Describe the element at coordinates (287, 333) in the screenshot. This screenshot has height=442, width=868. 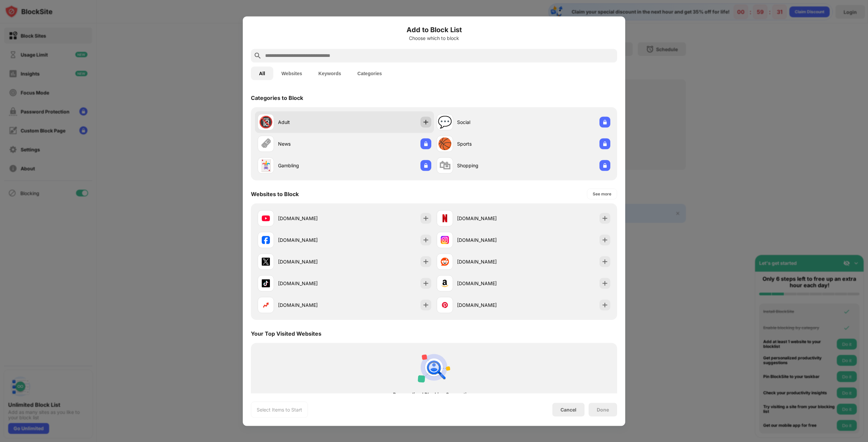
I see `div: Your Top Visited Websites` at that location.